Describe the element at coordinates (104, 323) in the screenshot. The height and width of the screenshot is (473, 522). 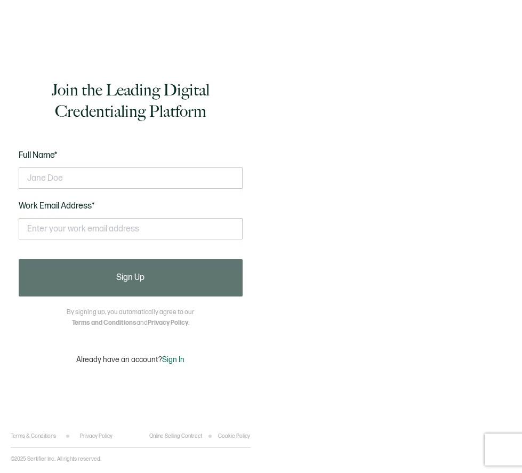
I see `a: Terms and Conditions` at that location.